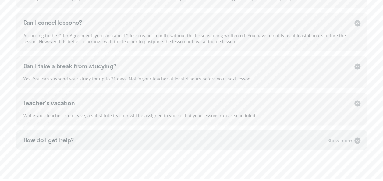 The width and height of the screenshot is (383, 181). Describe the element at coordinates (48, 140) in the screenshot. I see `div: How do I get help?` at that location.